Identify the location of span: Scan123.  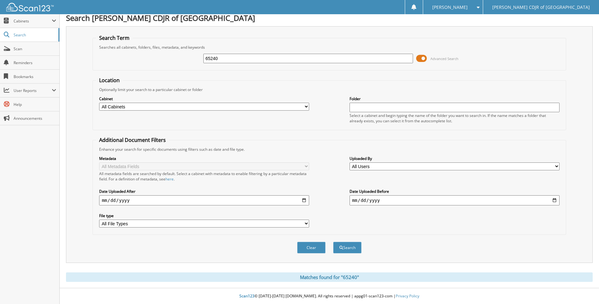
(247, 295).